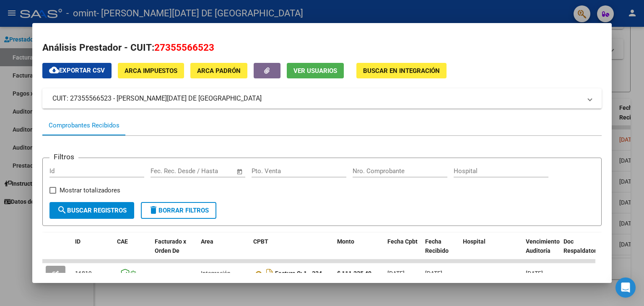  What do you see at coordinates (269, 273) in the screenshot?
I see `i: Descargar documento` at bounding box center [269, 273].